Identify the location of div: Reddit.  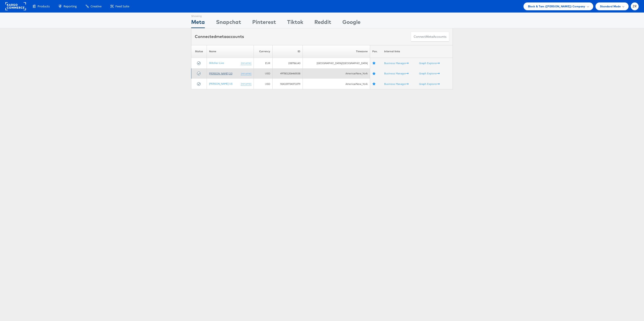
(323, 23).